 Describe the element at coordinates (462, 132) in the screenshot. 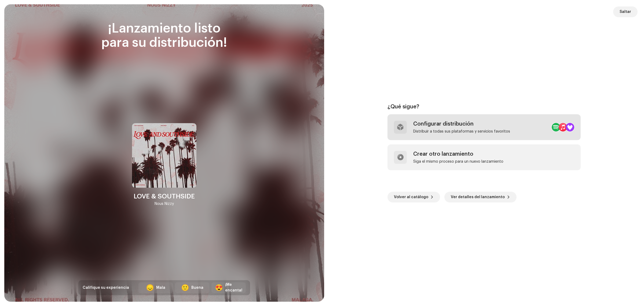

I see `div: Distribuir a todas sus plataformas y servicios favoritos` at that location.